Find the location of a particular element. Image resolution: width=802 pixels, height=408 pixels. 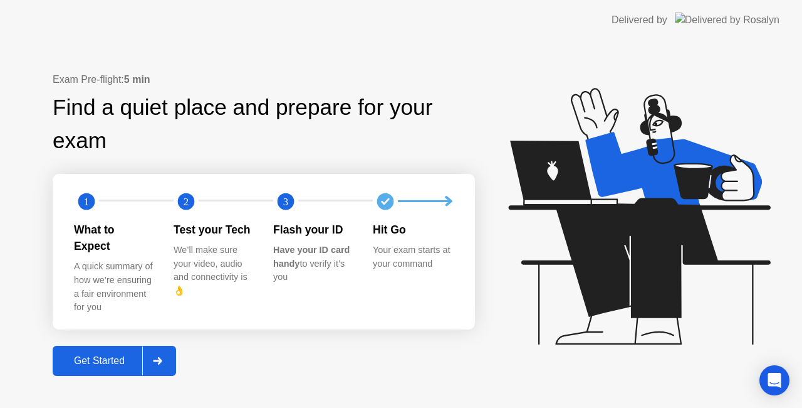

b: Have your ID card handy is located at coordinates (312, 256).